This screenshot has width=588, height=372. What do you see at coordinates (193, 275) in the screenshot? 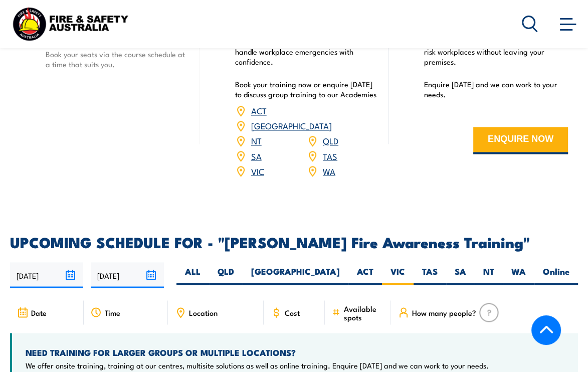
I see `label: ALL` at bounding box center [193, 275].